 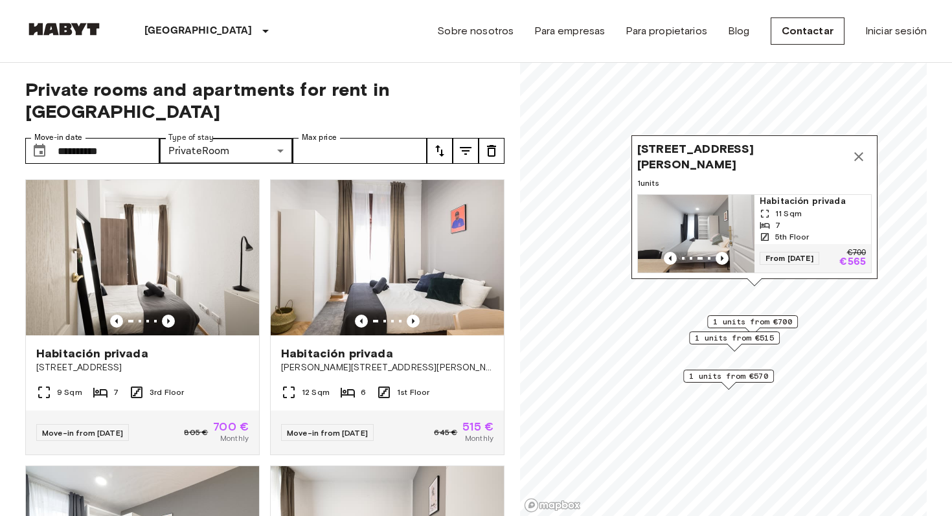 What do you see at coordinates (316, 393) in the screenshot?
I see `span: 12 Sqm` at bounding box center [316, 393].